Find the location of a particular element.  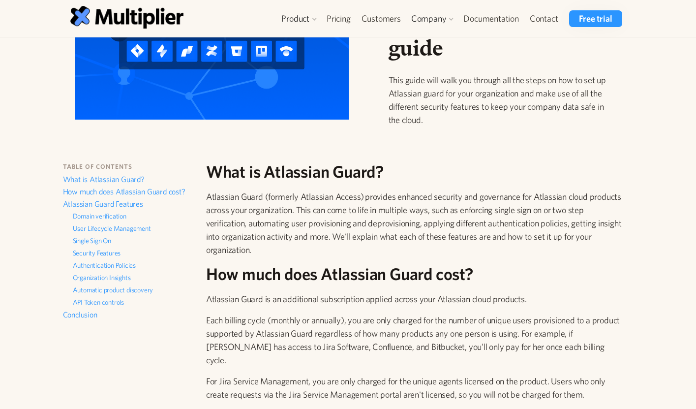

a: Domain verification is located at coordinates (134, 217).